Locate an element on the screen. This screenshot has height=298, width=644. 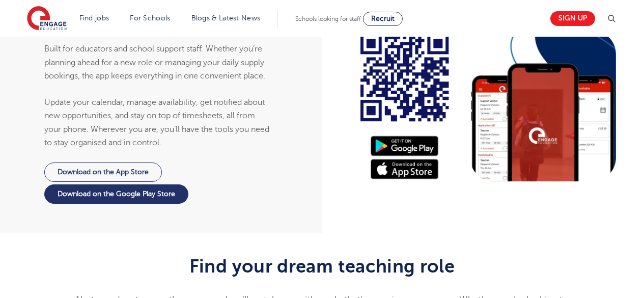
a: Blogs & Latest News is located at coordinates (226, 18).